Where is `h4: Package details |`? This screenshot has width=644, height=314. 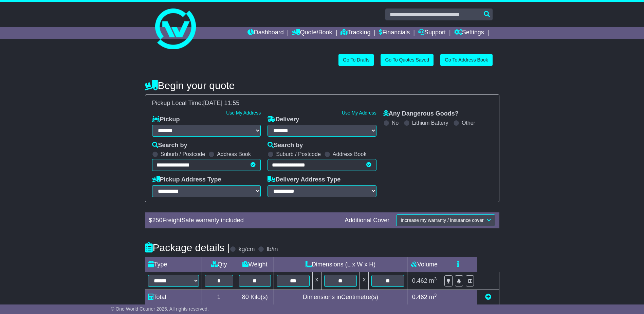
h4: Package details | is located at coordinates (188, 247).